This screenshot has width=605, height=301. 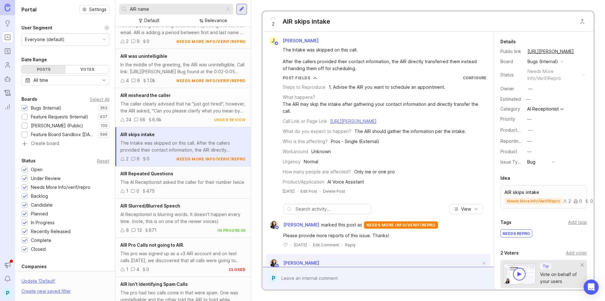 What do you see at coordinates (138, 80) in the screenshot?
I see `div: 6` at bounding box center [138, 80].